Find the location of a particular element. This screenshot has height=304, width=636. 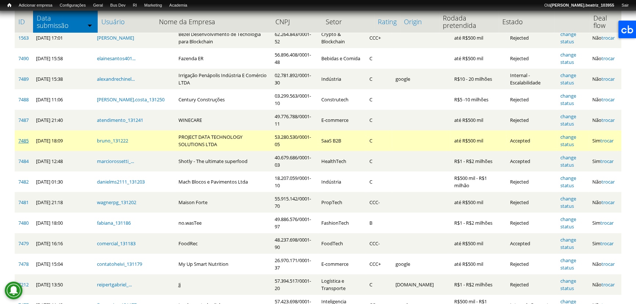

a: comercial_131183 is located at coordinates (116, 243).